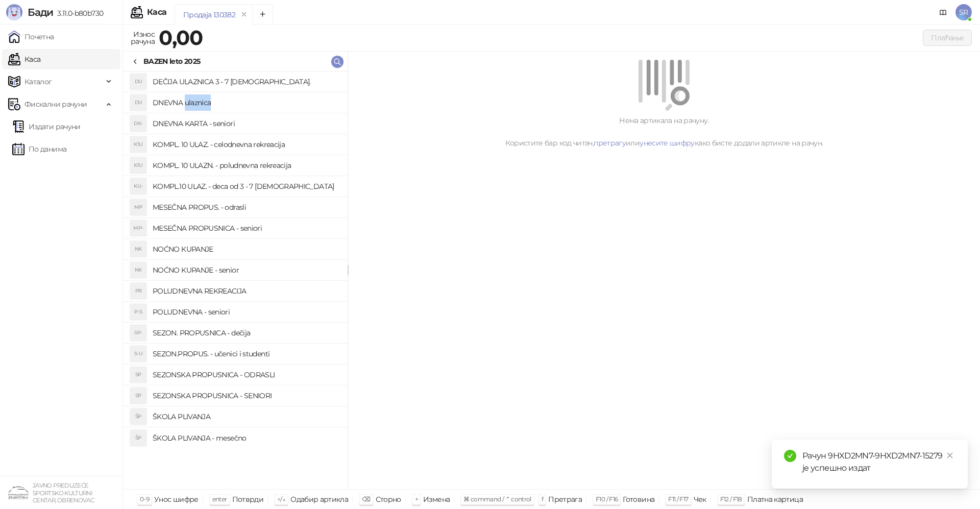 The width and height of the screenshot is (980, 509). What do you see at coordinates (244, 14) in the screenshot?
I see `button: remove` at bounding box center [244, 14].